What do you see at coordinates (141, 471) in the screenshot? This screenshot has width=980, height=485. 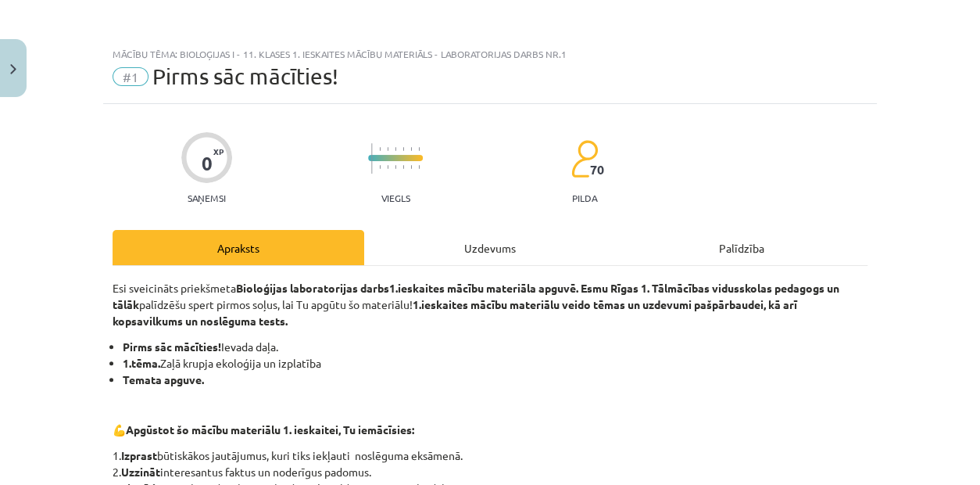 I see `strong: Uzzināt` at bounding box center [141, 471].